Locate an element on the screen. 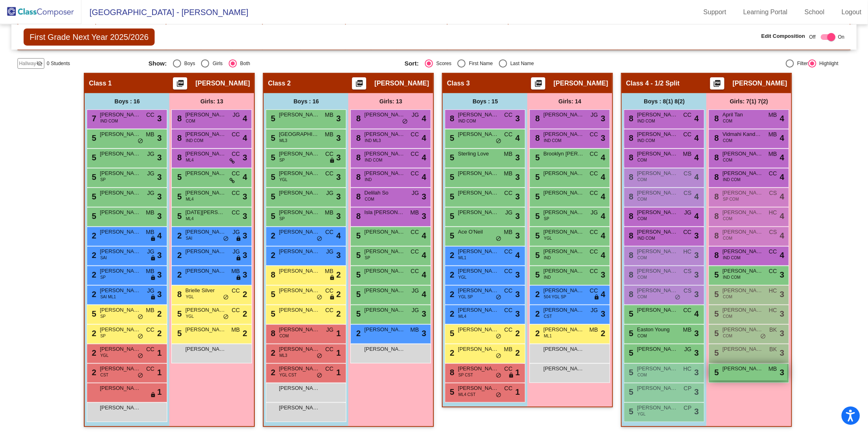  div: Last Name is located at coordinates (521, 64).